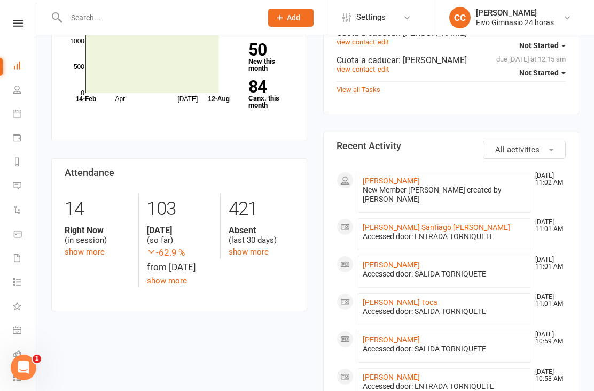 This screenshot has width=594, height=391. I want to click on a: 84Canx. this month, so click(271, 94).